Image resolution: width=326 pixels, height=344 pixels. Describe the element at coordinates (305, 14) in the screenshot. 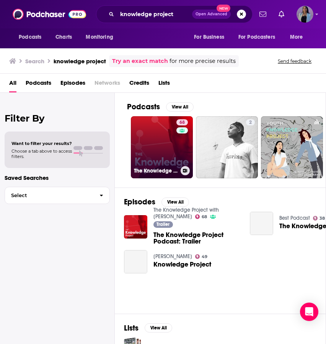

I see `button: Show profile menu` at that location.